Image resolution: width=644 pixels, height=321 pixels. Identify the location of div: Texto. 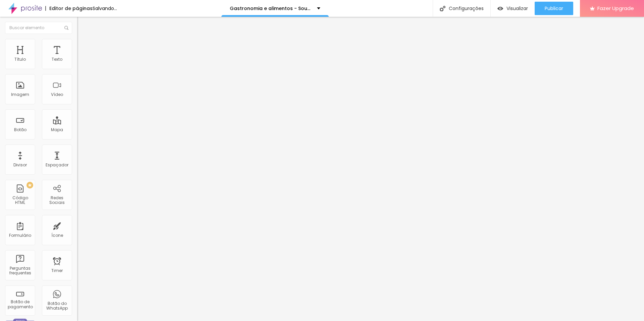
(57, 59).